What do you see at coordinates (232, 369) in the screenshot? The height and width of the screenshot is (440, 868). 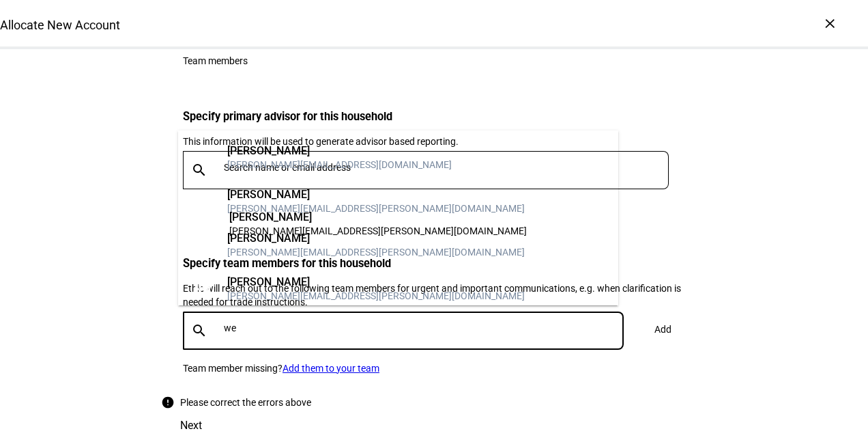 I see `span: Team member missing?` at bounding box center [232, 369].